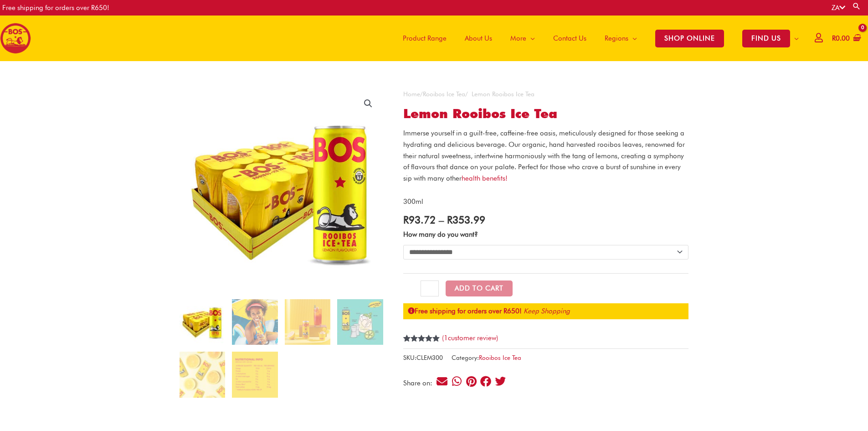  Describe the element at coordinates (423, 357) in the screenshot. I see `span: SKU:` at that location.